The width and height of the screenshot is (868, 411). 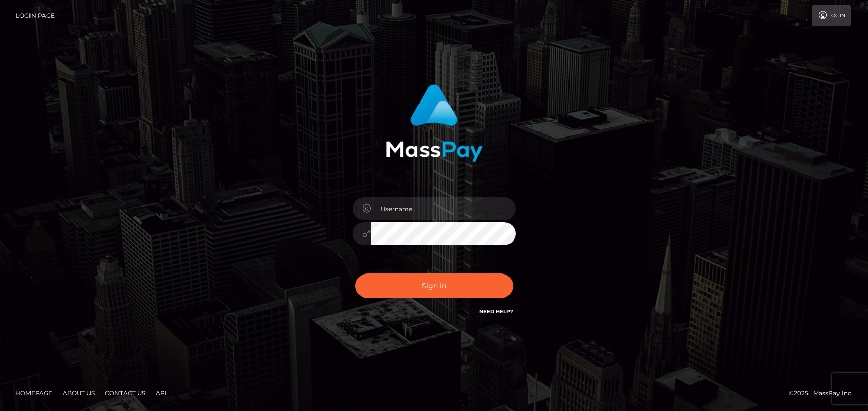 I want to click on a: About Us, so click(x=78, y=393).